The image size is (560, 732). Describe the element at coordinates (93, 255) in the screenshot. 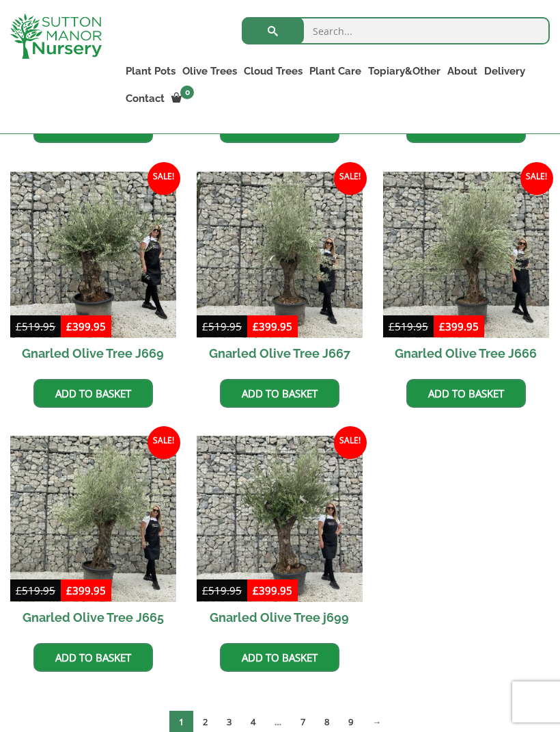

I see `img: Gnarled Olive Tree J669` at that location.